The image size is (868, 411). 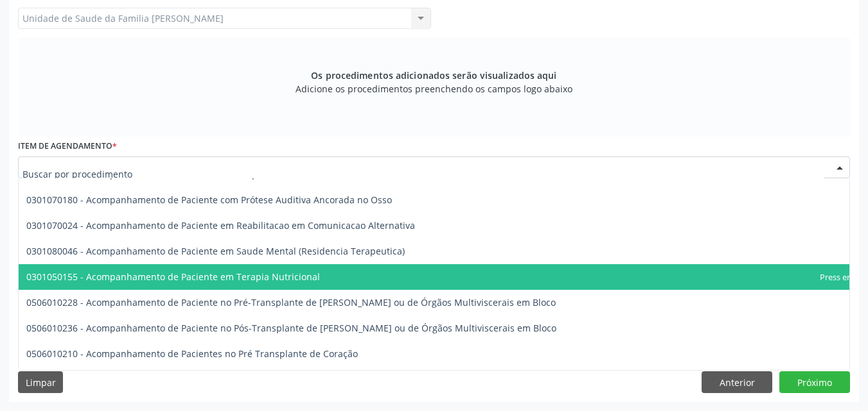 What do you see at coordinates (434, 75) in the screenshot?
I see `span: Os procedimentos adicionados serão visualizados aqui` at bounding box center [434, 75].